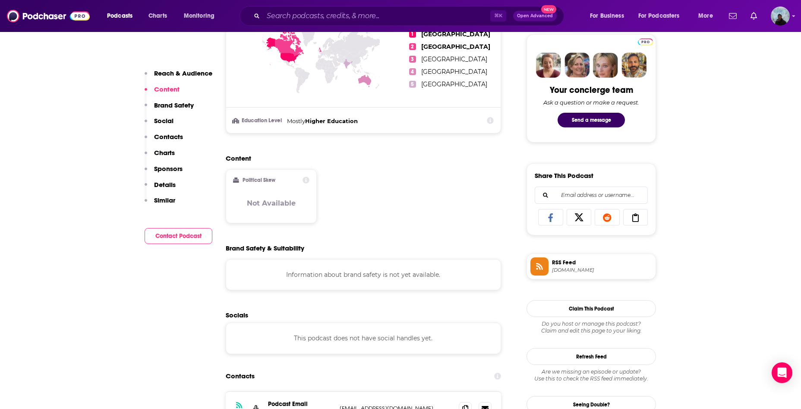 Image resolution: width=801 pixels, height=409 pixels. I want to click on div: Search followers, so click(591, 195).